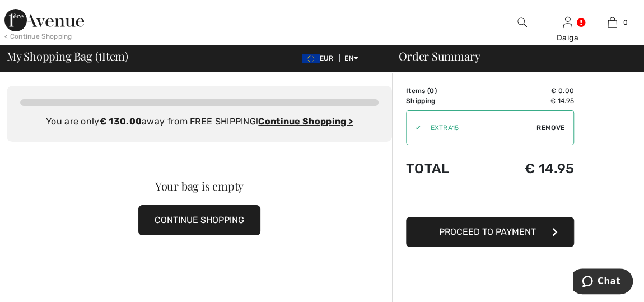 This screenshot has width=644, height=302. What do you see at coordinates (44, 20) in the screenshot?
I see `img: 1ère Avenue` at bounding box center [44, 20].